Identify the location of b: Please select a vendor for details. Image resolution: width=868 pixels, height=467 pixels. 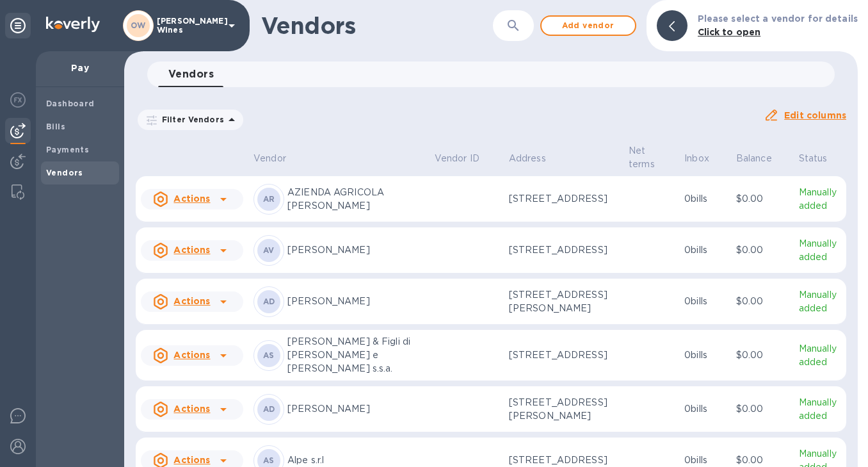
(778, 18).